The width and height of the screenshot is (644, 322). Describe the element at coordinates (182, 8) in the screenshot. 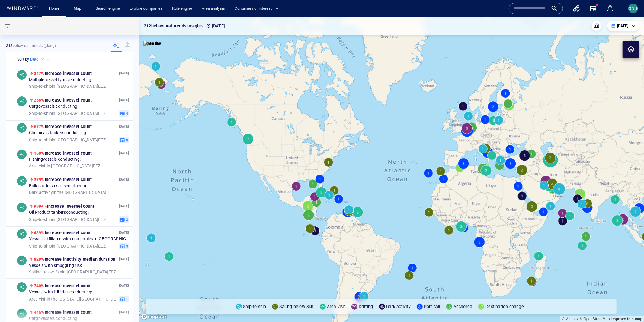

I see `button: Rule engine` at that location.